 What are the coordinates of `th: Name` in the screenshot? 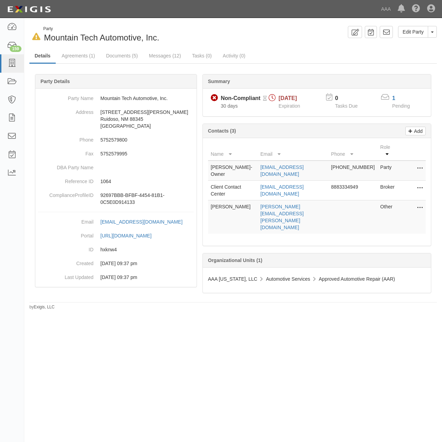 It's located at (233, 151).